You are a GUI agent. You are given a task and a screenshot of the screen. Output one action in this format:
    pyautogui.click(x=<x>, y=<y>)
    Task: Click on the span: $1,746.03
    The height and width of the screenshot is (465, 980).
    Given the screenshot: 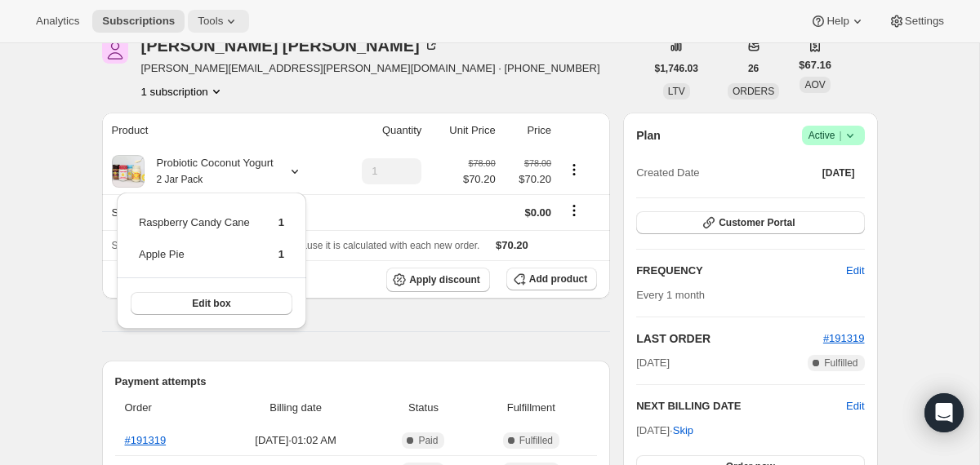 What is the action you would take?
    pyautogui.click(x=677, y=69)
    